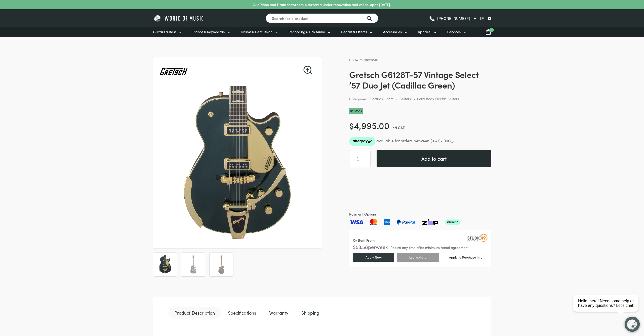 The image size is (644, 336). What do you see at coordinates (466, 257) in the screenshot?
I see `a: Apply to Purchase Info` at bounding box center [466, 257].